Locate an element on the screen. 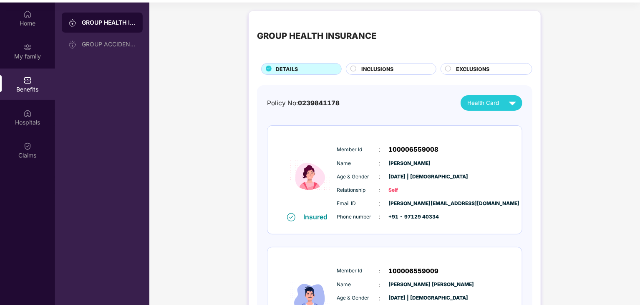 The width and height of the screenshot is (640, 305). span: DETAILS is located at coordinates (287, 69).